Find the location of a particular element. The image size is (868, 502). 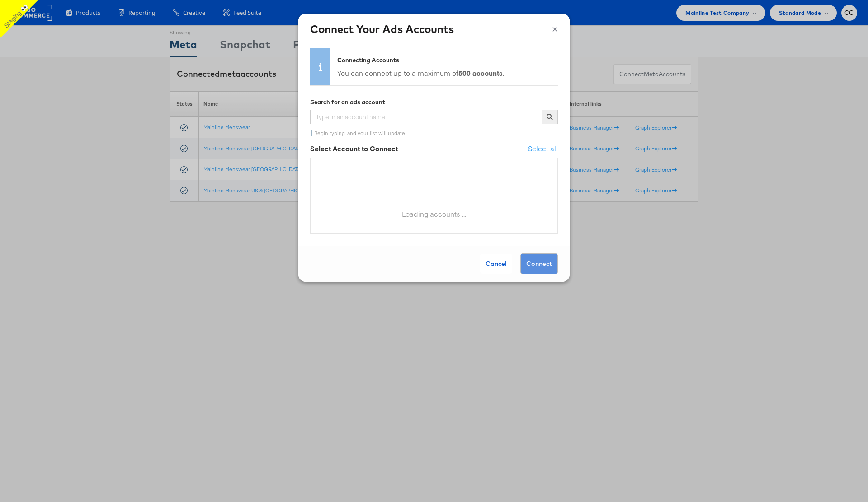

div: Loading accounts ... is located at coordinates (434, 214).